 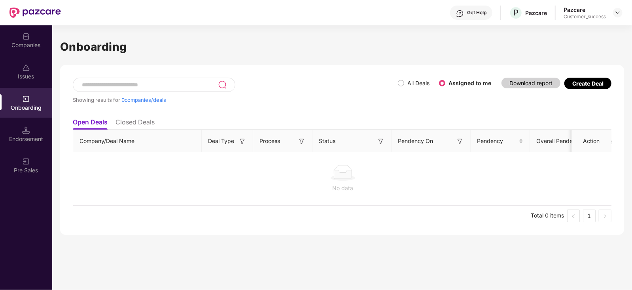 What do you see at coordinates (419, 83) in the screenshot?
I see `label: All Deals` at bounding box center [419, 83].